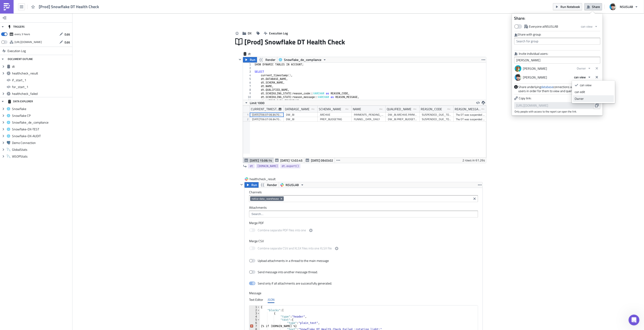 This screenshot has height=330, width=644. What do you see at coordinates (254, 317) in the screenshot?
I see `div: 4` at bounding box center [254, 317].